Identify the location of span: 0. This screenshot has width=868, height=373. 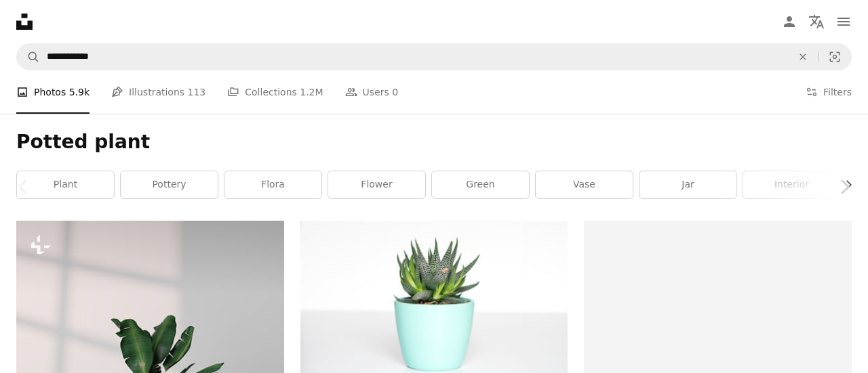
(394, 92).